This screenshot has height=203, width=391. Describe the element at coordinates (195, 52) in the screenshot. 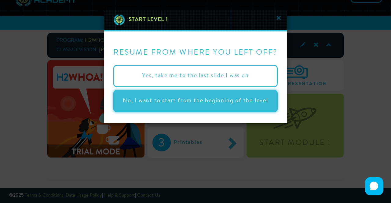

I see `h3: Resume from where you left off?` at that location.